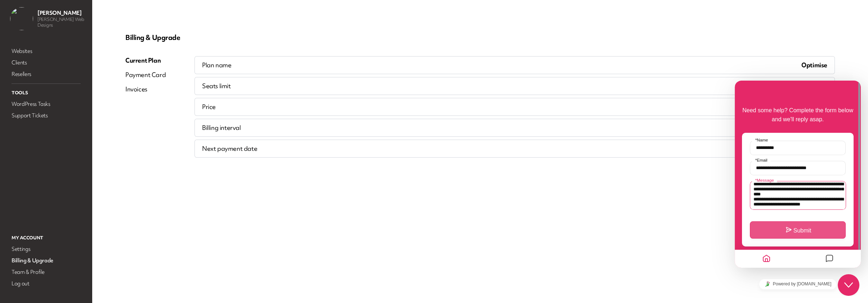 The width and height of the screenshot is (868, 303). What do you see at coordinates (95, 178) in the screenshot?
I see `button: Messages` at bounding box center [95, 178].